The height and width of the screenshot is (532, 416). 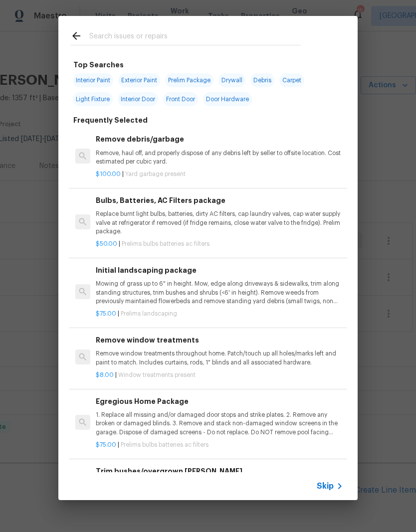 I want to click on span: Prelim Package, so click(x=189, y=80).